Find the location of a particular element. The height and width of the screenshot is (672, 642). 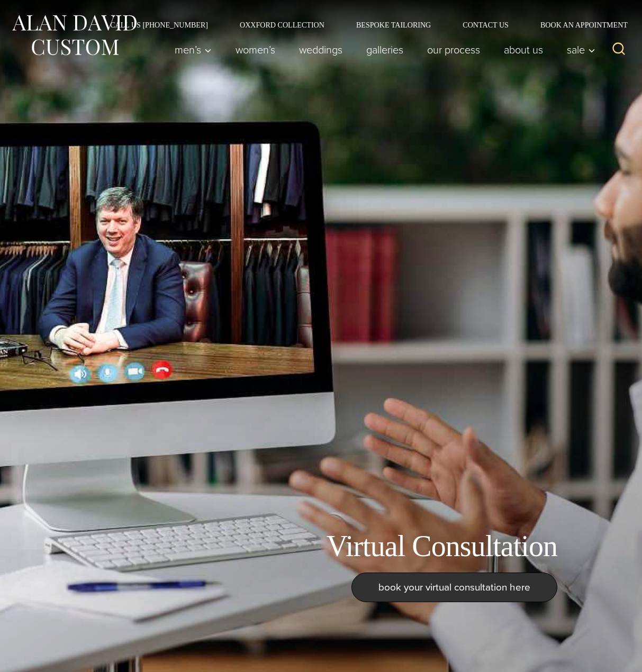

a: Bespoke Tailoring is located at coordinates (393, 25).